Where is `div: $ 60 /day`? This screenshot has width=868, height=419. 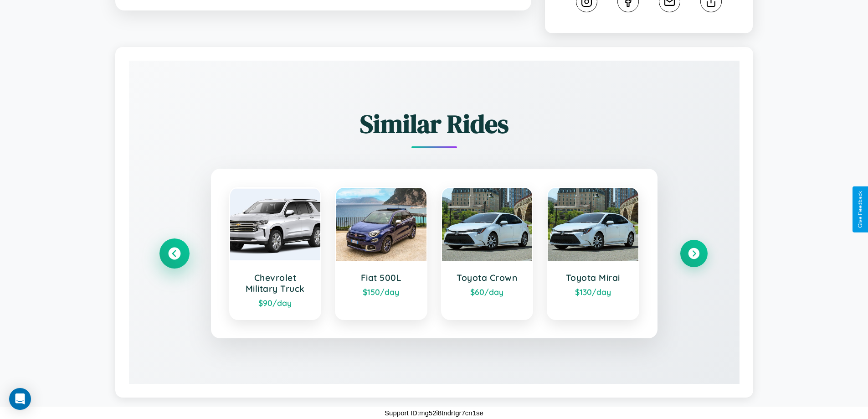 div: $ 60 /day is located at coordinates (487, 291).